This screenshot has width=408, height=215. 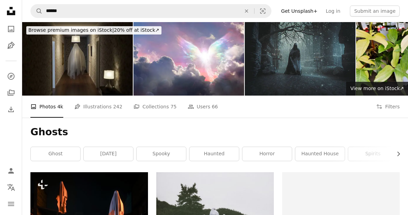 I want to click on span: 20% off at iStock ↗, so click(x=94, y=30).